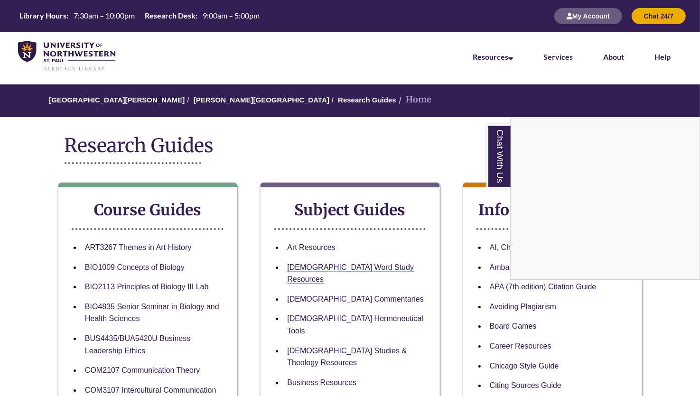 The height and width of the screenshot is (396, 700). I want to click on div: Chat With Us, so click(605, 199).